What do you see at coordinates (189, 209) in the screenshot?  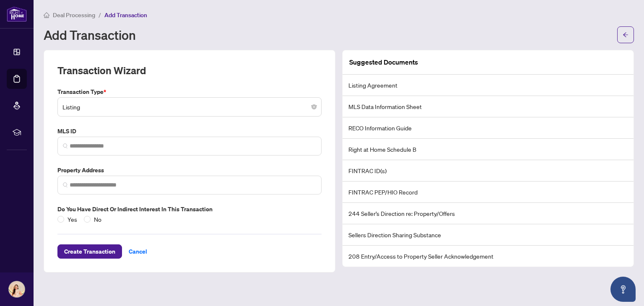 I see `label: Do you have direct or indirect interest in this transaction` at bounding box center [189, 209].